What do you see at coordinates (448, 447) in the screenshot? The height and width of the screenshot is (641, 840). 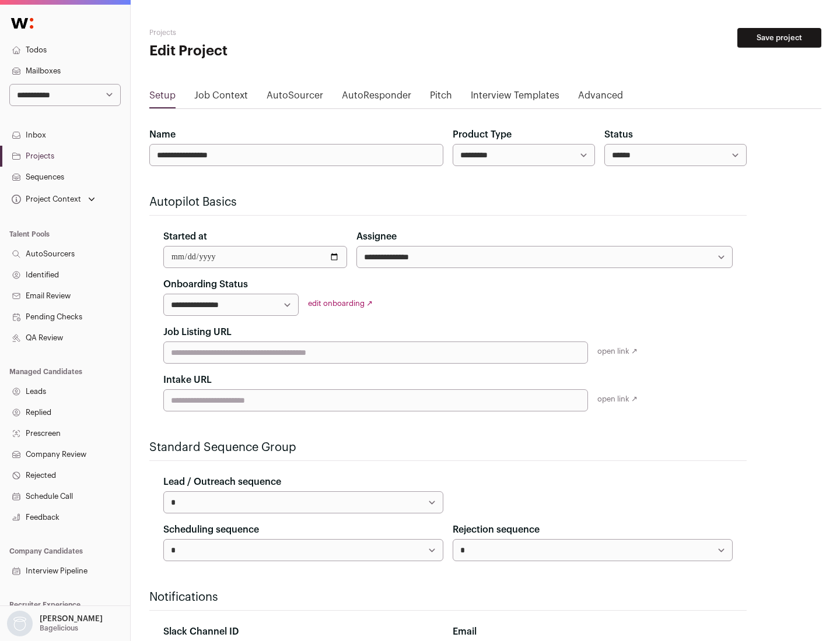 I see `h2: Standard Sequence Group` at bounding box center [448, 447].